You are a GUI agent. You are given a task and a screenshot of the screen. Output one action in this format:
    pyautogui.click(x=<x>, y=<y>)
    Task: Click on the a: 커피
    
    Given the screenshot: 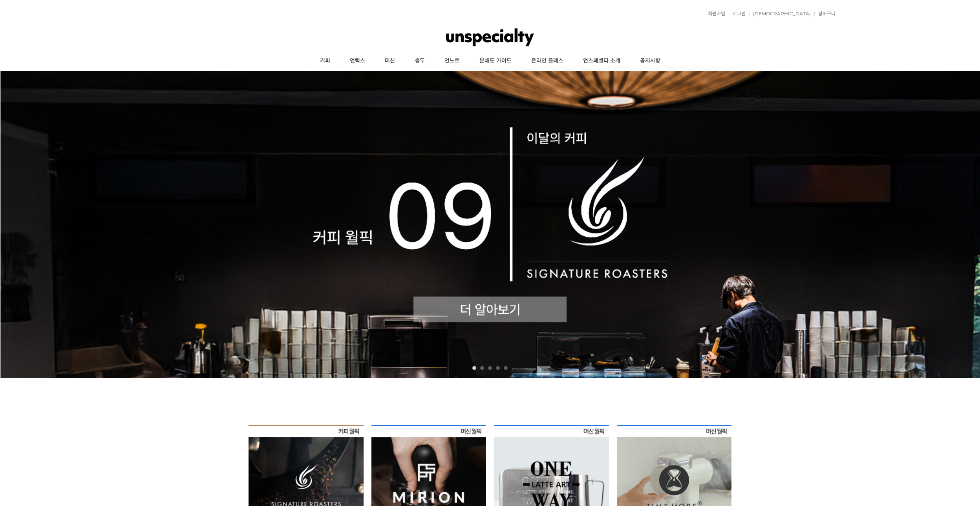 What is the action you would take?
    pyautogui.click(x=325, y=61)
    